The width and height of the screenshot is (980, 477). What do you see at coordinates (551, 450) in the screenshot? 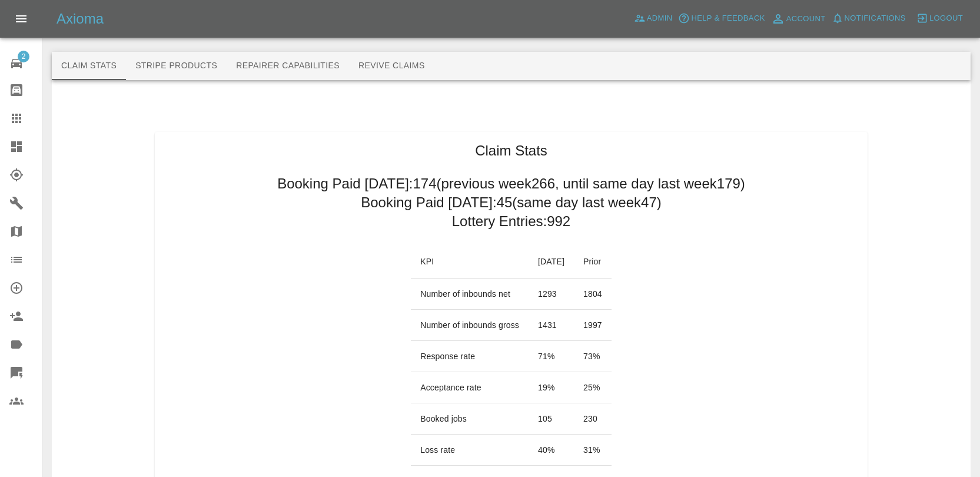
I see `td: 40 %` at bounding box center [551, 450].